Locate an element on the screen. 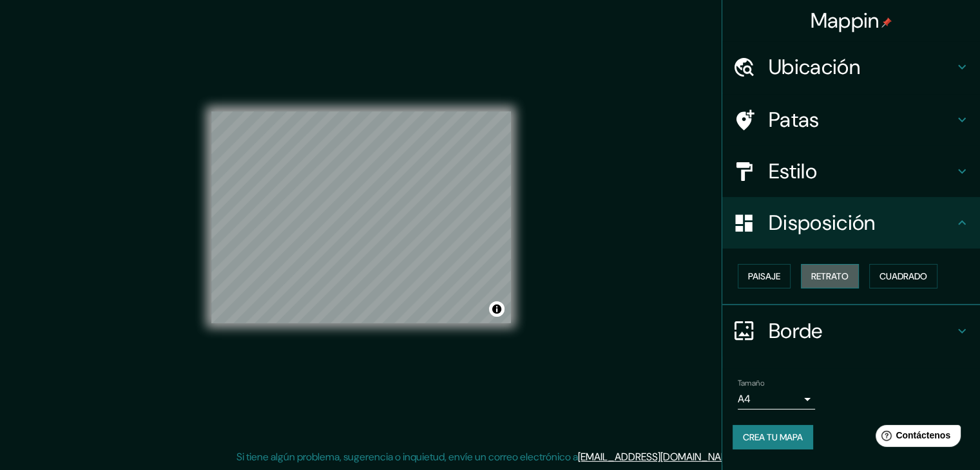 The image size is (980, 470). div: Disposición is located at coordinates (852, 222).